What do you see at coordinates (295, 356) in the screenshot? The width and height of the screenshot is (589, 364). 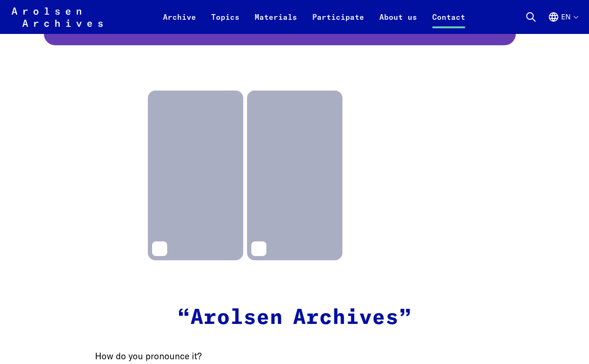 I see `p: How do you pronounce it?` at bounding box center [295, 356].